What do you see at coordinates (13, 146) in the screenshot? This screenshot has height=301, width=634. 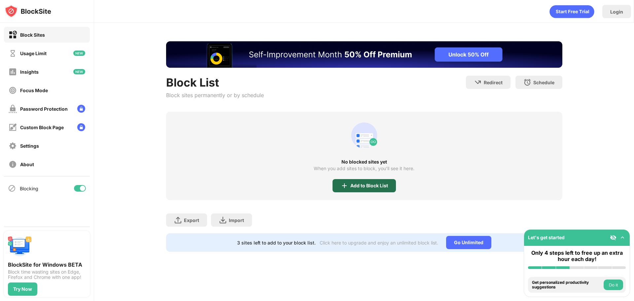 I see `img: settings-off.svg` at bounding box center [13, 146].